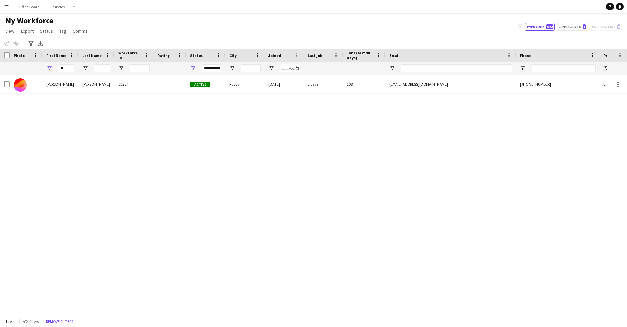 Image resolution: width=627 pixels, height=327 pixels. Describe the element at coordinates (56, 55) in the screenshot. I see `span: First Name` at that location.